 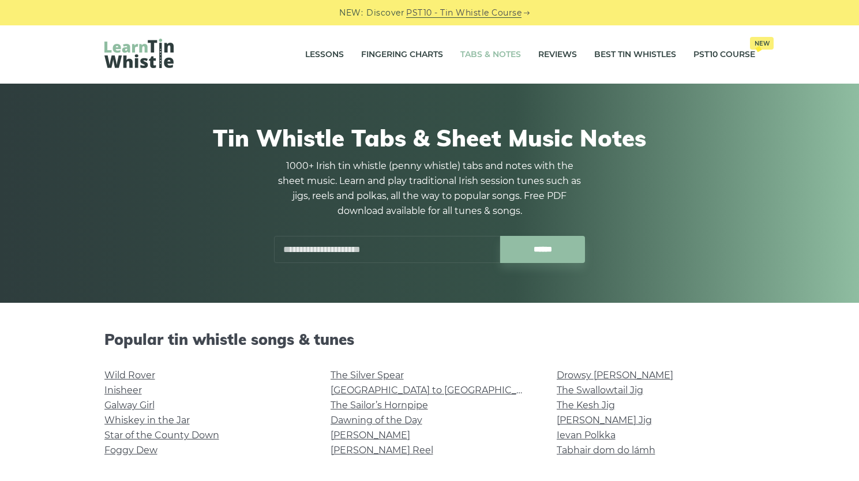 I want to click on a: Galway Girl, so click(x=129, y=405).